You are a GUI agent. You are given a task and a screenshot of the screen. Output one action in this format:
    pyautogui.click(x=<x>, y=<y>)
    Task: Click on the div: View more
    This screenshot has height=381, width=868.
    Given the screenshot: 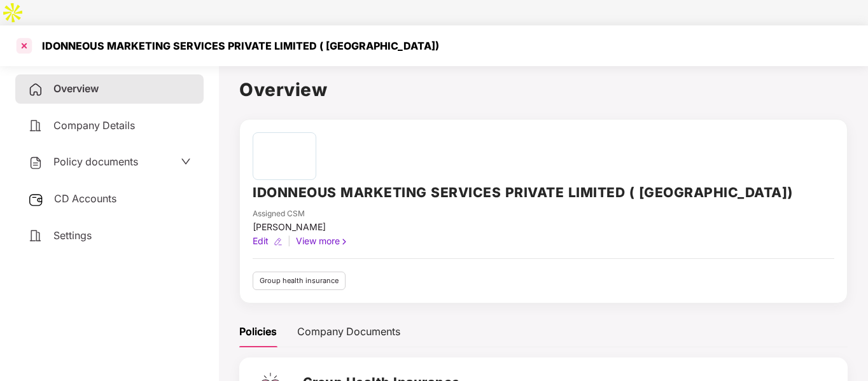 What is the action you would take?
    pyautogui.click(x=322, y=241)
    